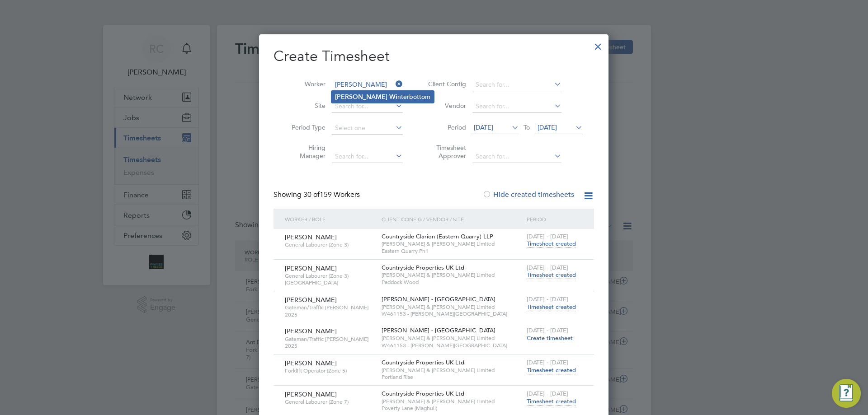  Describe the element at coordinates (305, 106) in the screenshot. I see `label: Site` at that location.